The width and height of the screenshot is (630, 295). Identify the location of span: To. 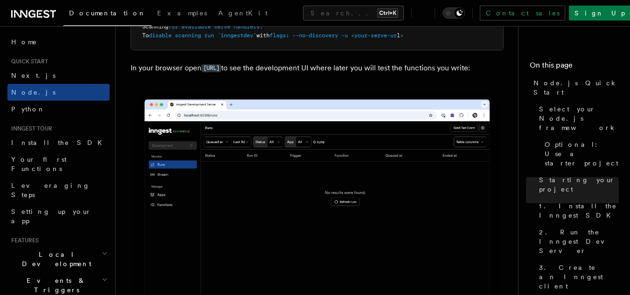
(145, 35).